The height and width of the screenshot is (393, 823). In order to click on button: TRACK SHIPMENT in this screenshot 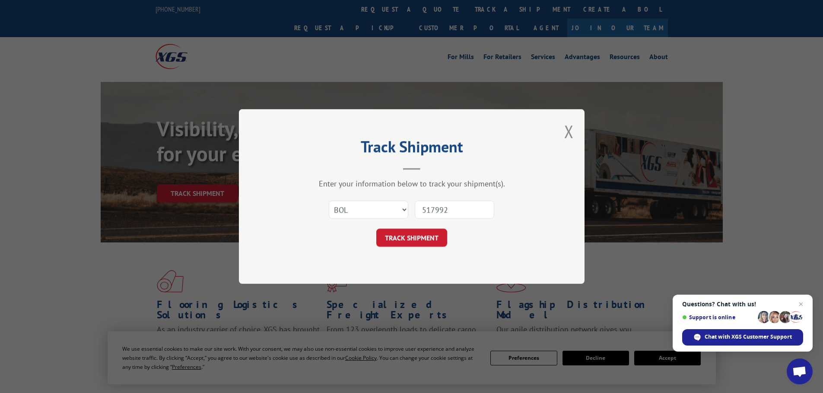, I will do `click(412, 238)`.